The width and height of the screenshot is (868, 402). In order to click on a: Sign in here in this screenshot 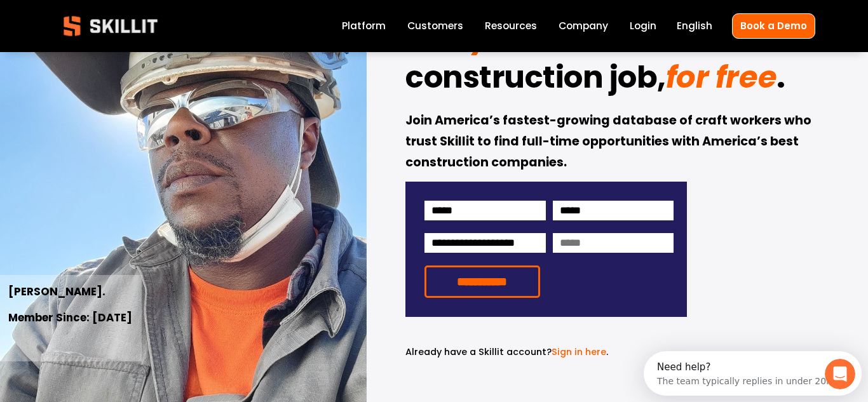, I will do `click(579, 352)`.